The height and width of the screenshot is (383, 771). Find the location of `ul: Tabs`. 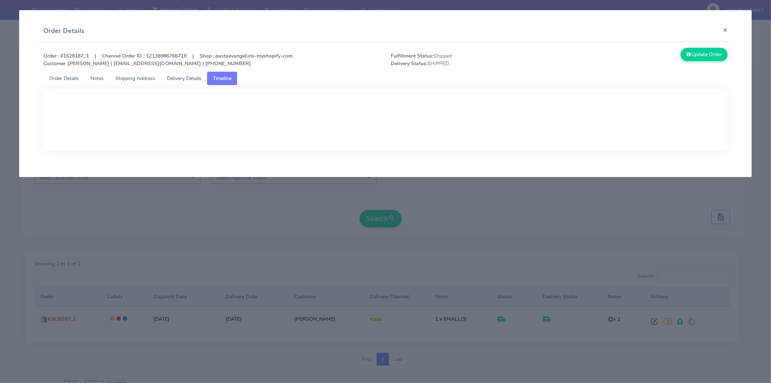

ul: Tabs is located at coordinates (386, 78).